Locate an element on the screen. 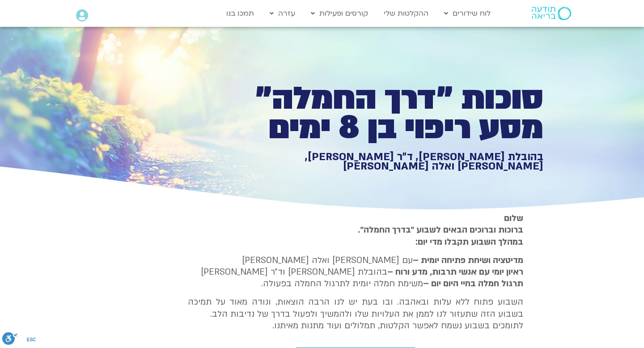 This screenshot has height=348, width=644. a: לוח שידורים is located at coordinates (468, 14).